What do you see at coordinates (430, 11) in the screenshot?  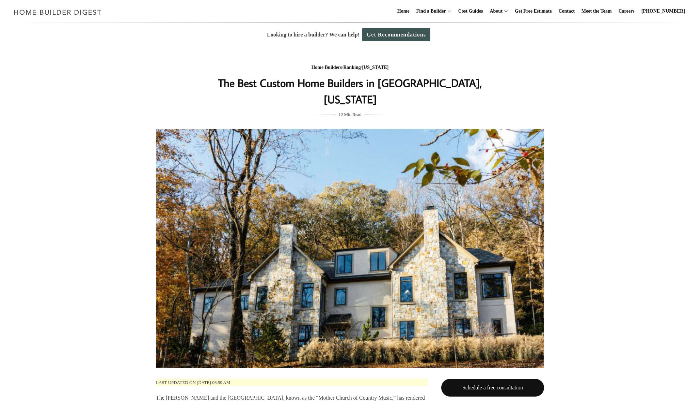 I see `a: Find a Builder` at bounding box center [430, 11].